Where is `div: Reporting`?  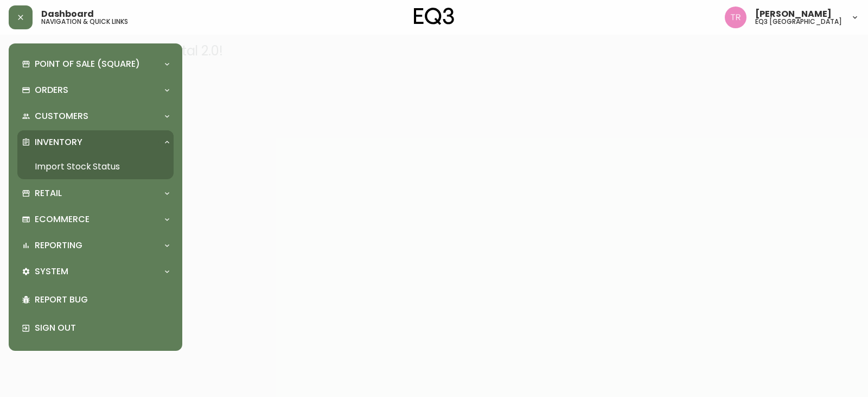 div: Reporting is located at coordinates (96, 246).